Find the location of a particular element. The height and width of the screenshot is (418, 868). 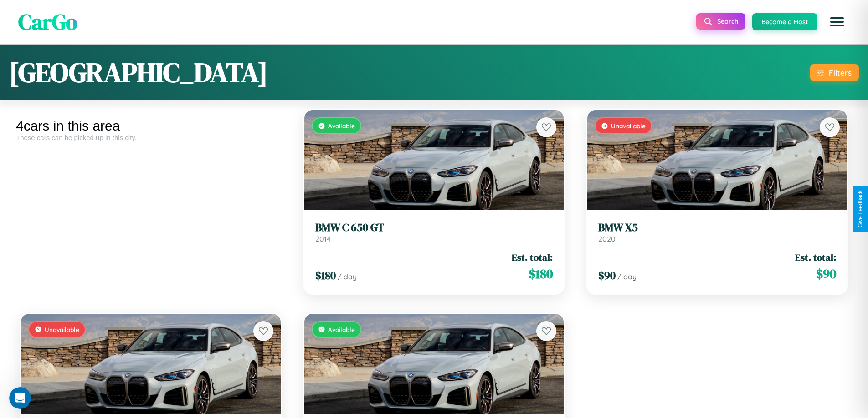

button: Filters is located at coordinates (834, 72).